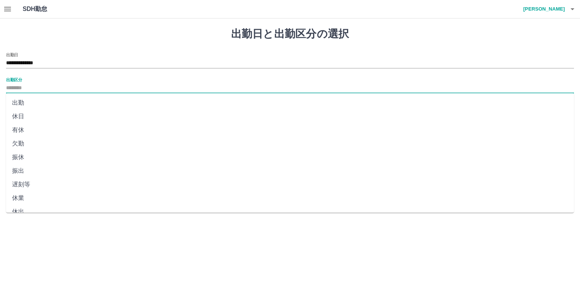 This screenshot has width=580, height=299. I want to click on li: 休日, so click(290, 116).